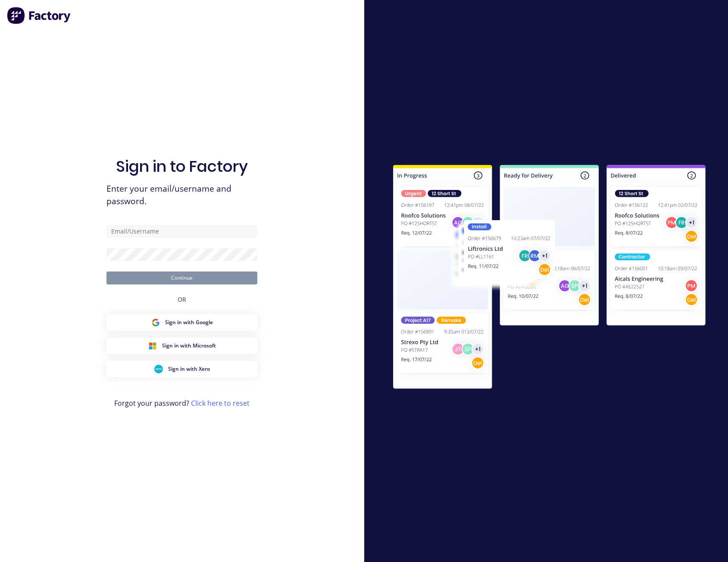 The height and width of the screenshot is (562, 728). I want to click on a: Click here to reset, so click(221, 403).